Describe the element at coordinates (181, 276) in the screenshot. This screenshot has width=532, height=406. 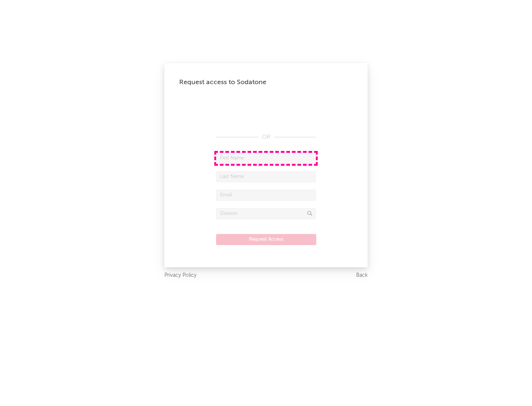
I see `a: Privacy Policy` at that location.